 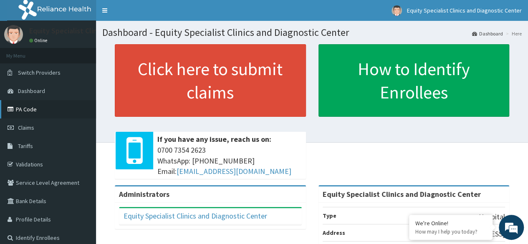 What do you see at coordinates (334, 233) in the screenshot?
I see `b: Address` at bounding box center [334, 233].